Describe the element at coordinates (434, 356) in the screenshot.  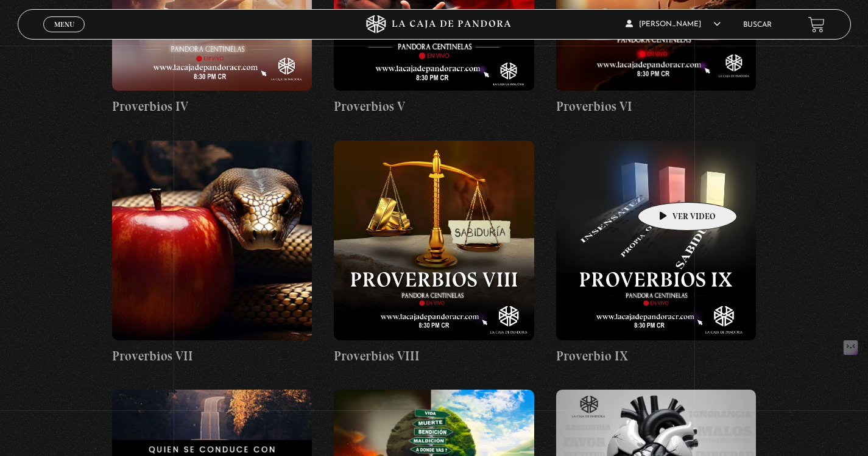
I see `h4: Proverbios VIII` at that location.